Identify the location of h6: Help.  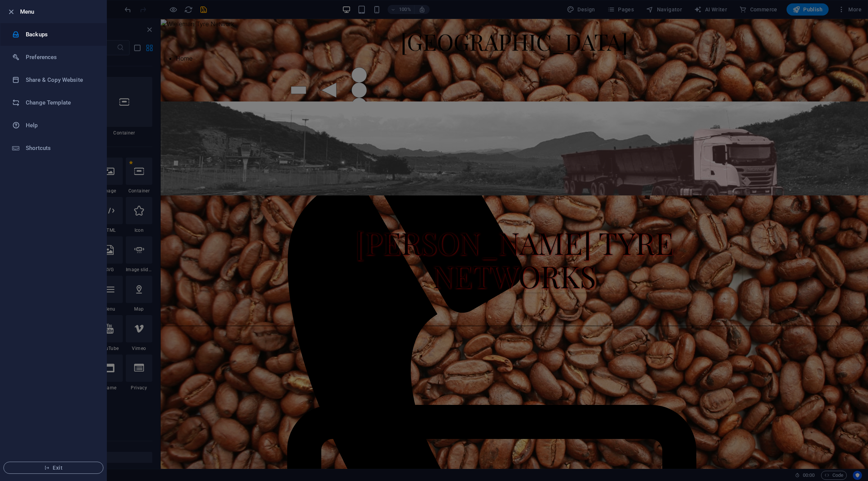
(60, 125).